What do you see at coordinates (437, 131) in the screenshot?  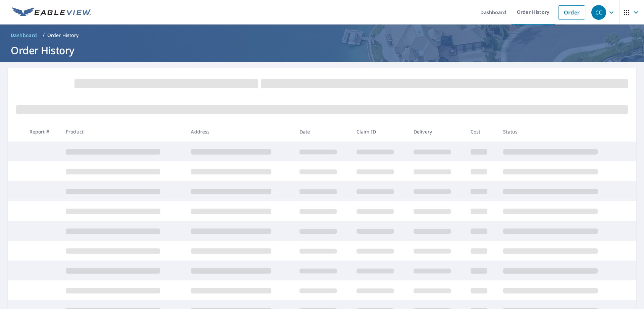 I see `th: Delivery` at bounding box center [437, 131].